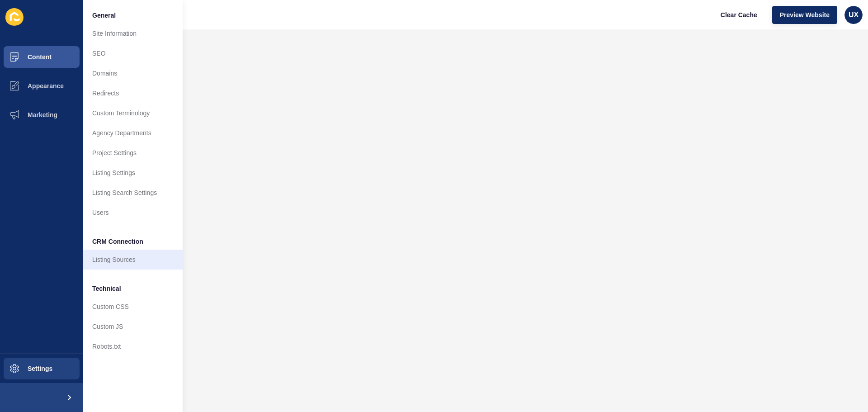  Describe the element at coordinates (133, 259) in the screenshot. I see `a: Listing Sources` at that location.